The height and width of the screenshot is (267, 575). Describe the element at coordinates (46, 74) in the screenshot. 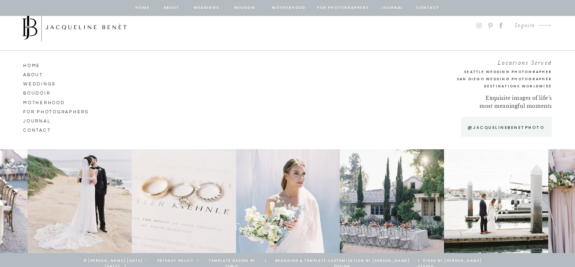

I see `a: ABOUT` at that location.